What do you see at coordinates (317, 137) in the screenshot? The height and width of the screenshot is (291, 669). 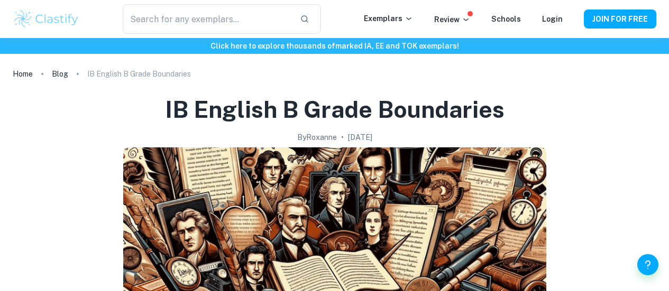 I see `h2: By Roxanne` at bounding box center [317, 137].